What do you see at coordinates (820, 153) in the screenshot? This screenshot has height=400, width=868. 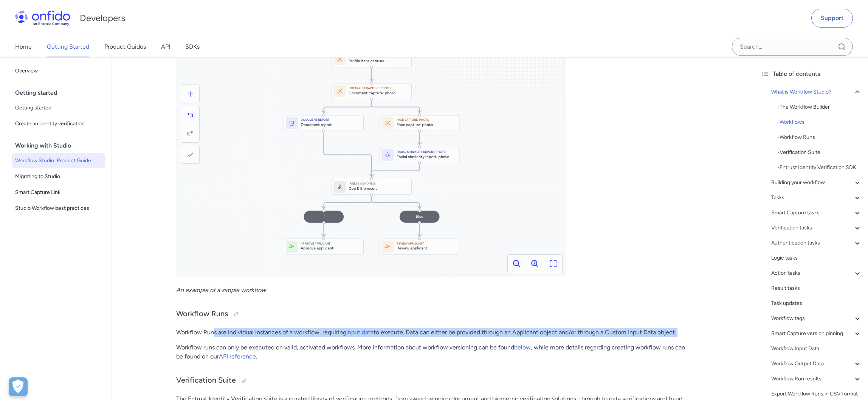 I see `div: - Verification Suite` at bounding box center [820, 153].